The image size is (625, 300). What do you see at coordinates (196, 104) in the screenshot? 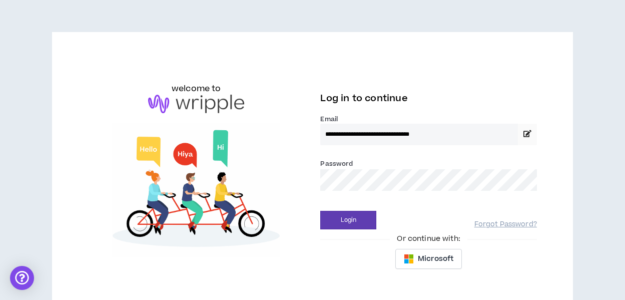
I see `img: logo-brand.png` at bounding box center [196, 104].